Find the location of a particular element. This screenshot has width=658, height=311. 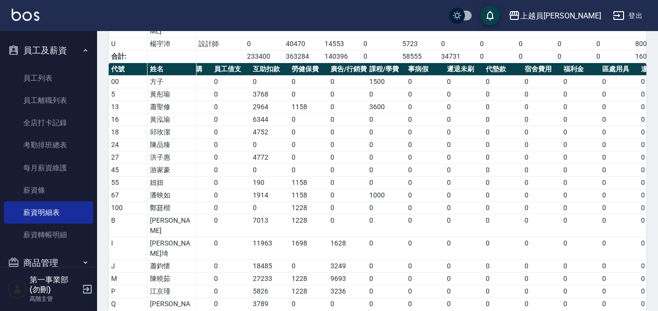

td: 1628 is located at coordinates (347, 248).